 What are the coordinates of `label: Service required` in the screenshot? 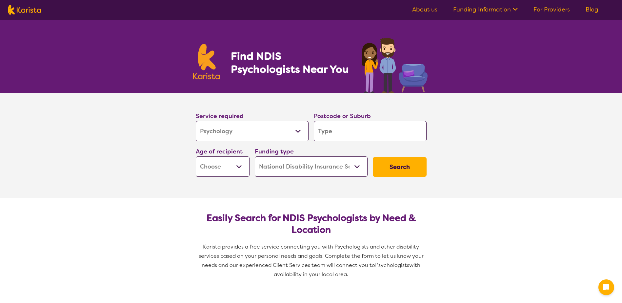 It's located at (220, 116).